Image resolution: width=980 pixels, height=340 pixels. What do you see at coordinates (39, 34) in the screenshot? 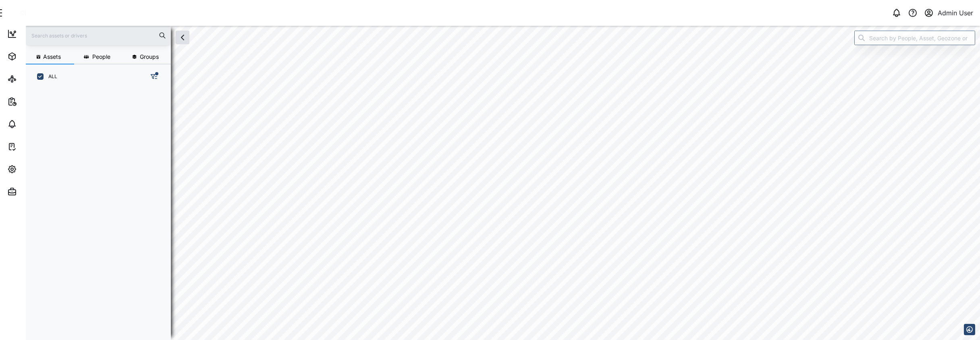
I see `div: Dashboard` at bounding box center [39, 34].